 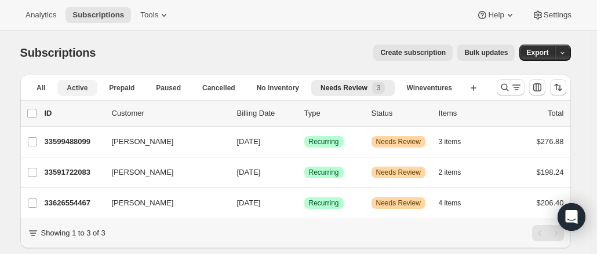 What do you see at coordinates (450, 203) in the screenshot?
I see `span: 4 items` at bounding box center [450, 203].